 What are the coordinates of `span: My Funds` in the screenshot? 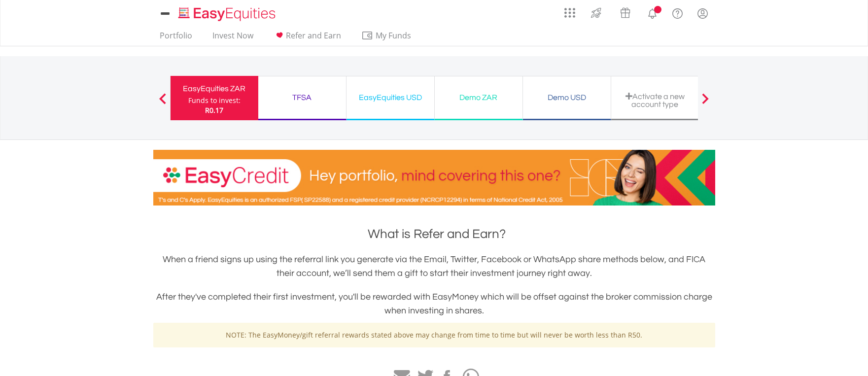 It's located at (393, 36).